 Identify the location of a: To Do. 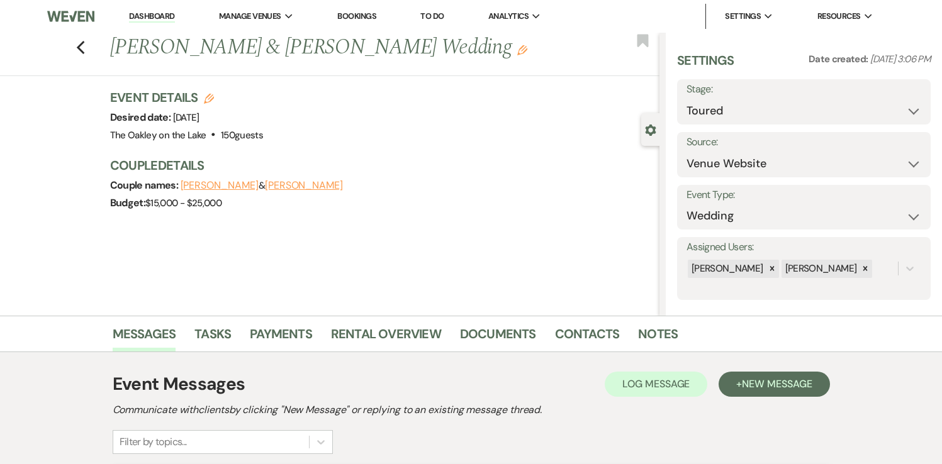
(431, 16).